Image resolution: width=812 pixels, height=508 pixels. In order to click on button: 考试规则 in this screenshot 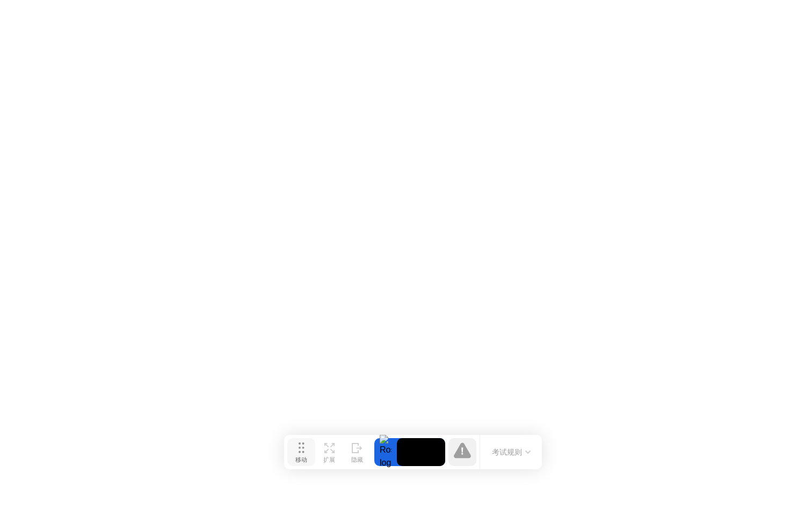, I will do `click(511, 452)`.